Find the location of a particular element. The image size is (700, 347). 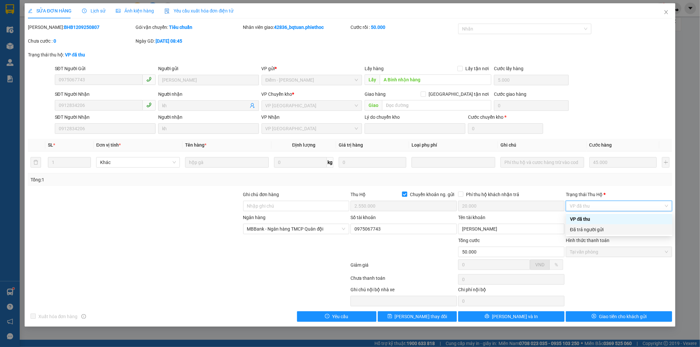

div: VP gửi is located at coordinates (312, 69).